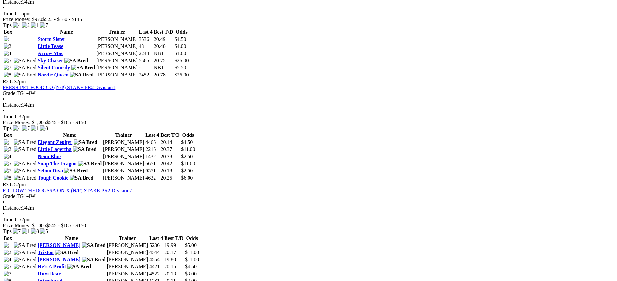 This screenshot has height=281, width=617. Describe the element at coordinates (174, 267) in the screenshot. I see `td: 20.15` at that location.